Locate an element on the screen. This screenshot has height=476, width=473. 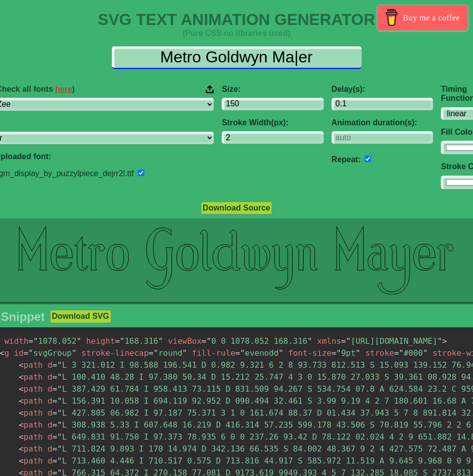
label: Repeat: is located at coordinates (346, 159).